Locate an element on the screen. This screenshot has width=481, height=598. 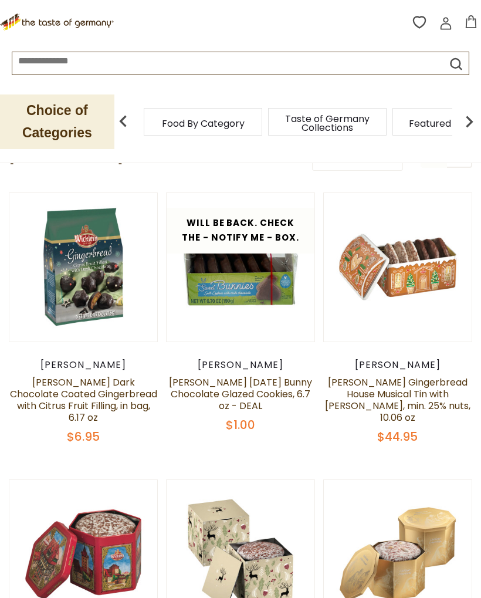
img: previous arrow is located at coordinates (123, 121).